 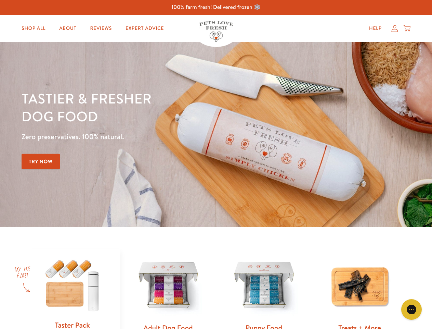 What do you see at coordinates (41, 161) in the screenshot?
I see `a: Try Now` at bounding box center [41, 161].